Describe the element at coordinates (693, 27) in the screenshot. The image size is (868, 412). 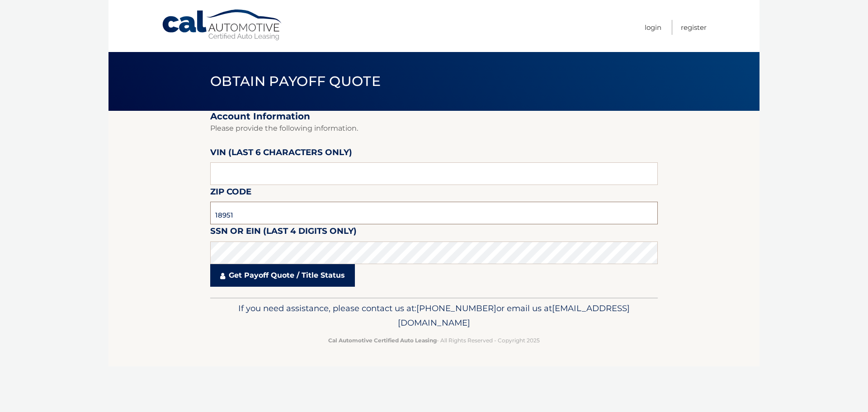
I see `a: Register` at that location.